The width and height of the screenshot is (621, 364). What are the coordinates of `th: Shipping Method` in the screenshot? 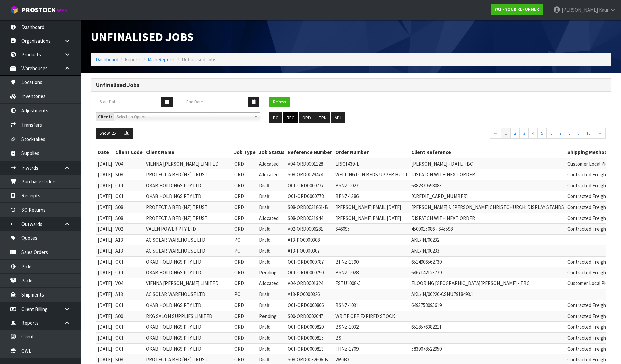 It's located at (591, 152).